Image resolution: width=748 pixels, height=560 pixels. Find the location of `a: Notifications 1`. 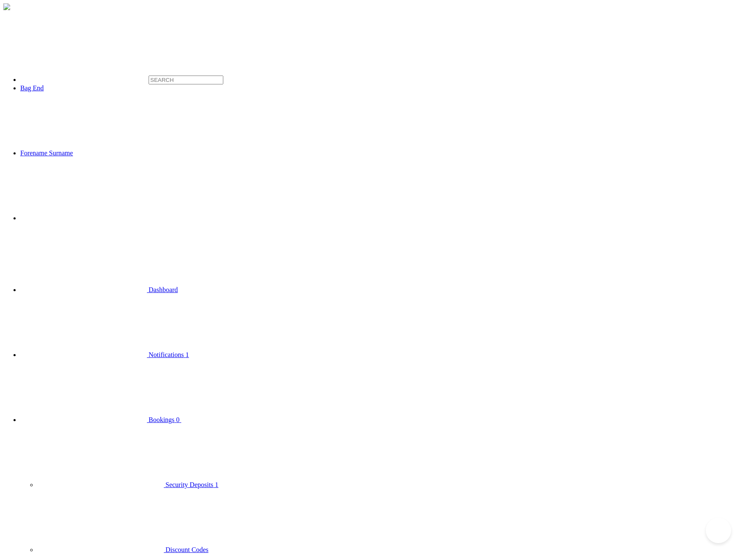

a: Notifications 1 is located at coordinates (104, 354).